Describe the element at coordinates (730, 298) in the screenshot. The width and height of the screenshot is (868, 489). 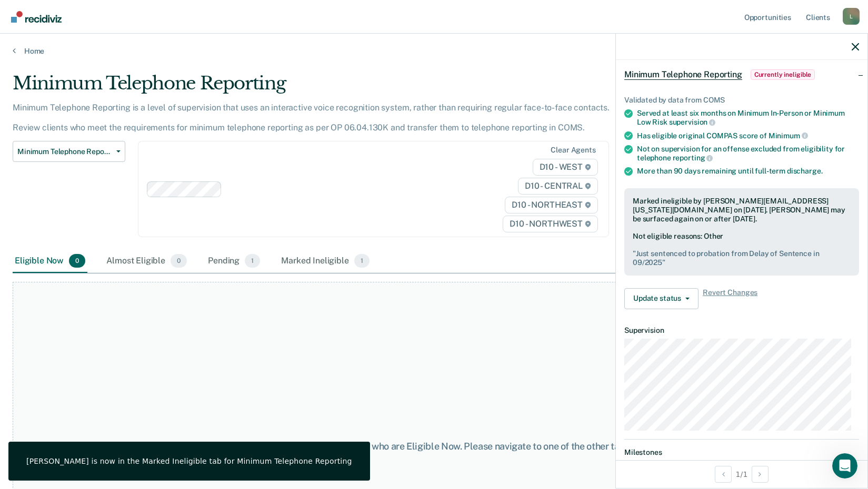
I see `span: Revert Changes` at that location.